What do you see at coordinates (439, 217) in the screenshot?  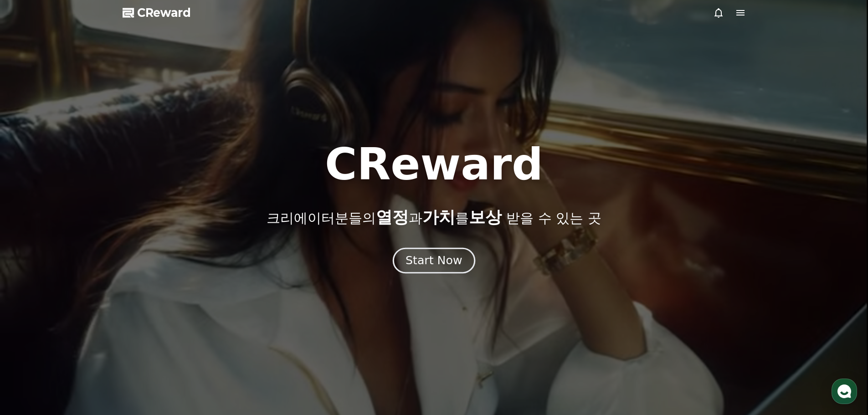 I see `span: 가치` at bounding box center [439, 217].